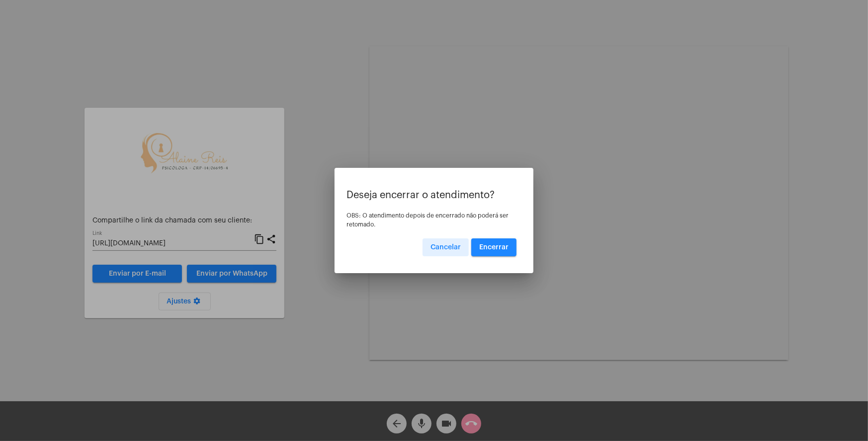 This screenshot has width=868, height=441. Describe the element at coordinates (445, 247) in the screenshot. I see `span: Cancelar` at that location.